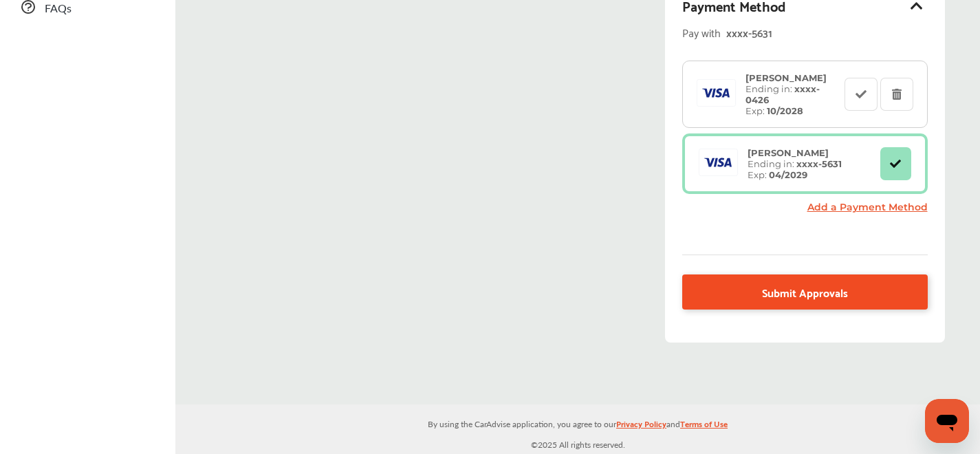 The image size is (980, 454). Describe the element at coordinates (805, 292) in the screenshot. I see `span: Submit Approvals` at that location.